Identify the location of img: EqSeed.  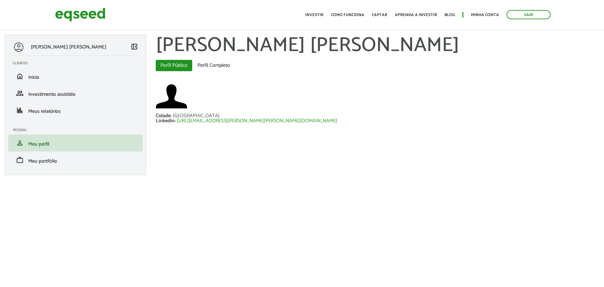
(80, 14).